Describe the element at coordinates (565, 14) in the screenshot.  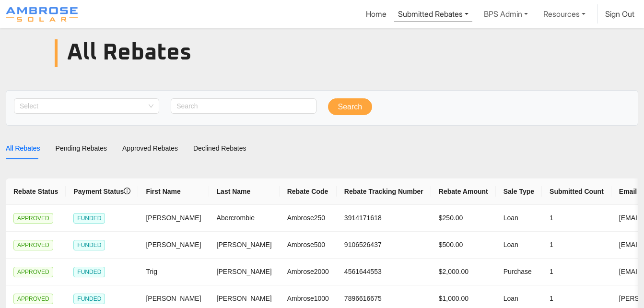
I see `a: Resources` at that location.